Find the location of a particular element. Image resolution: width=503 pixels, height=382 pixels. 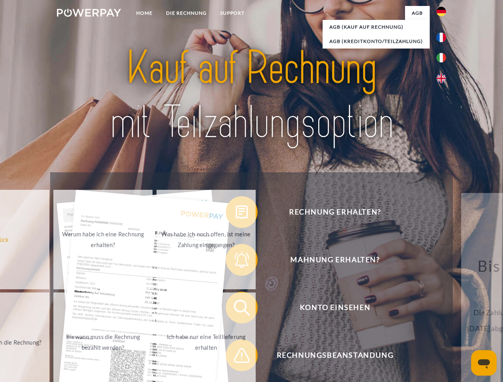

img: en is located at coordinates (441, 78).